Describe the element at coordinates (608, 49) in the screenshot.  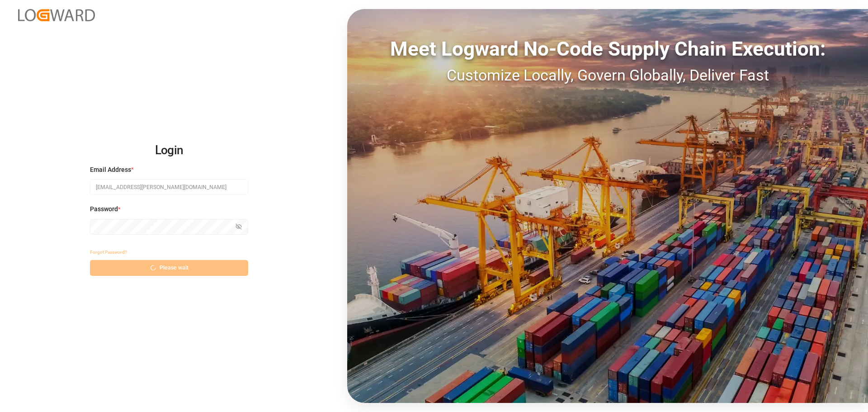
I see `div: Meet Logward No-Code Supply Chain Execution:` at that location.